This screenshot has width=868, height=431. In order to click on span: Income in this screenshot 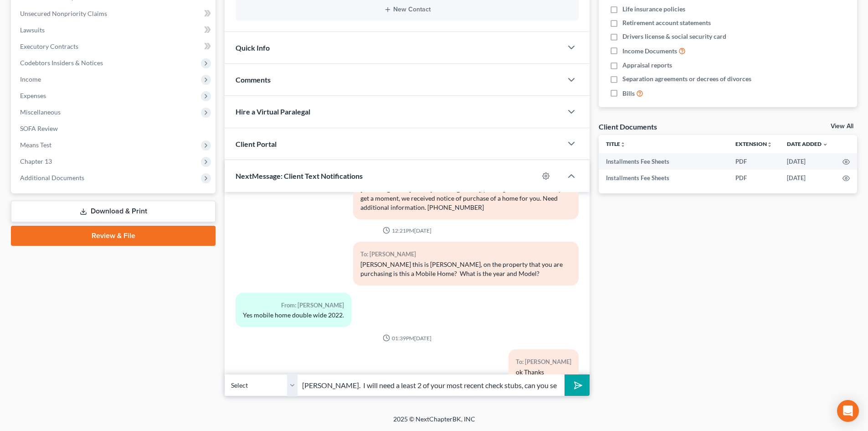, I will do `click(31, 79)`.